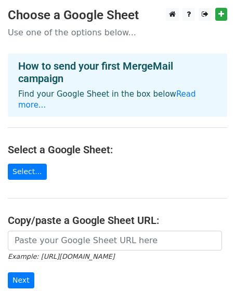 The width and height of the screenshot is (235, 291). What do you see at coordinates (27, 171) in the screenshot?
I see `a: Select...` at bounding box center [27, 171].